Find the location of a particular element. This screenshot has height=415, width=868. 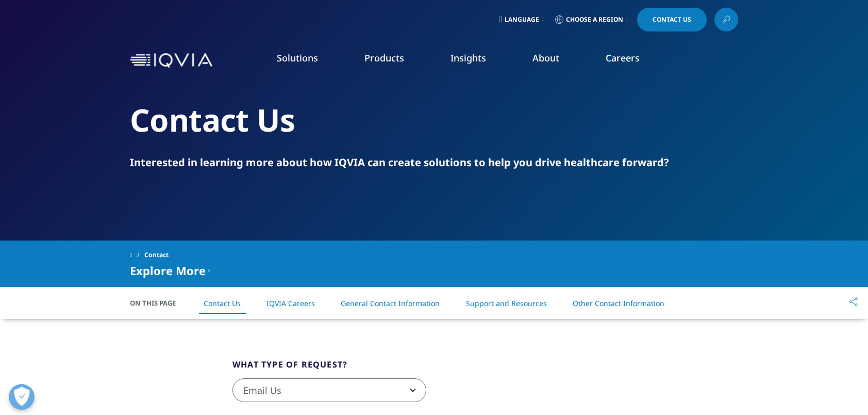

a: Other Contact Information is located at coordinates (618, 303).